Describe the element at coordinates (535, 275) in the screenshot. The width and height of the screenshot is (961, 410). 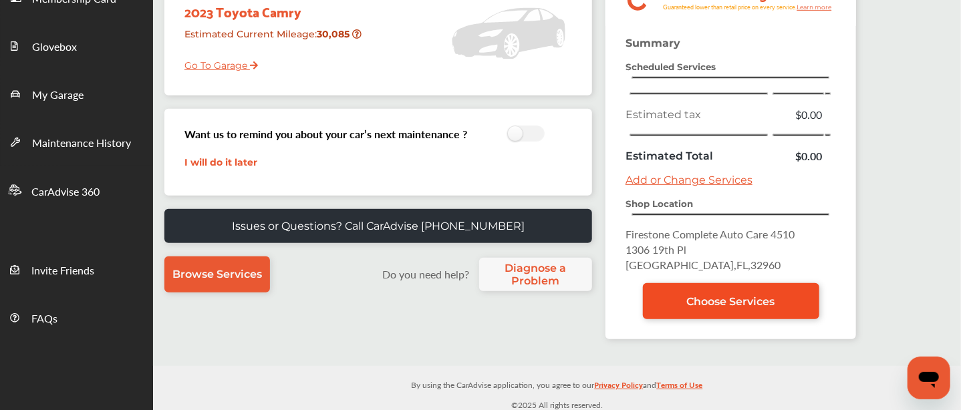
I see `span: Diagnose a Problem` at that location.